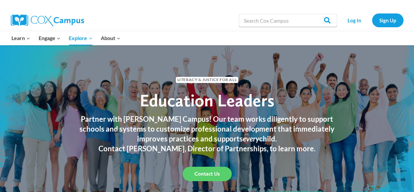 The width and height of the screenshot is (414, 192). I want to click on em: every, so click(251, 138).